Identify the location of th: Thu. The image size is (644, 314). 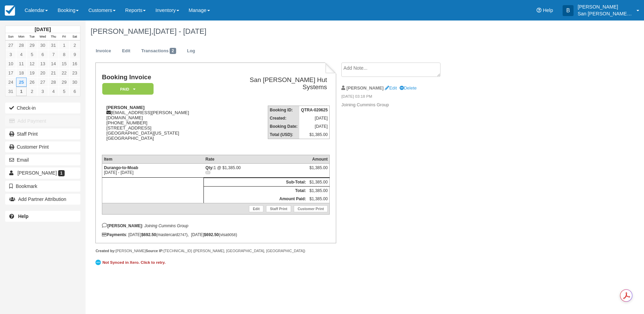
(54, 37).